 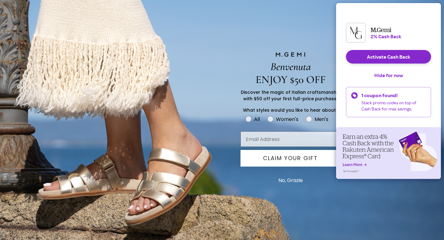 I want to click on input: Email Address, so click(x=290, y=139).